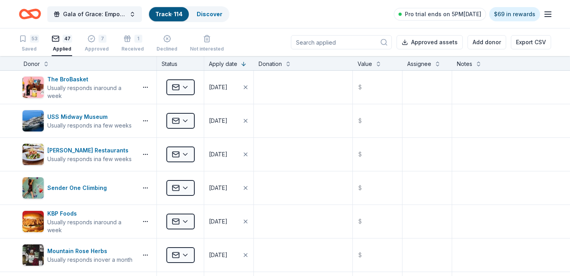 Image resolution: width=570 pixels, height=276 pixels. Describe the element at coordinates (67, 39) in the screenshot. I see `div: 47` at that location.